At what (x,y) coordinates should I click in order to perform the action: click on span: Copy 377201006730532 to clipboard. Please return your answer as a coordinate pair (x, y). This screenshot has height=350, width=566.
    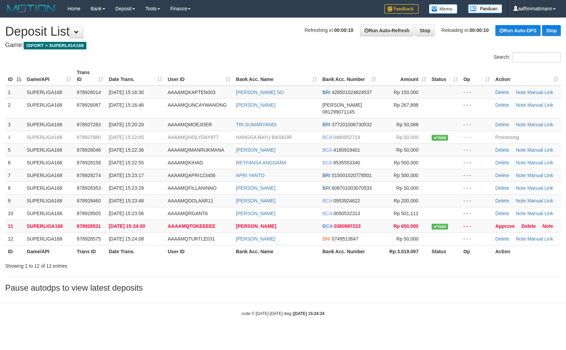
    Looking at the image, I should click on (352, 124).